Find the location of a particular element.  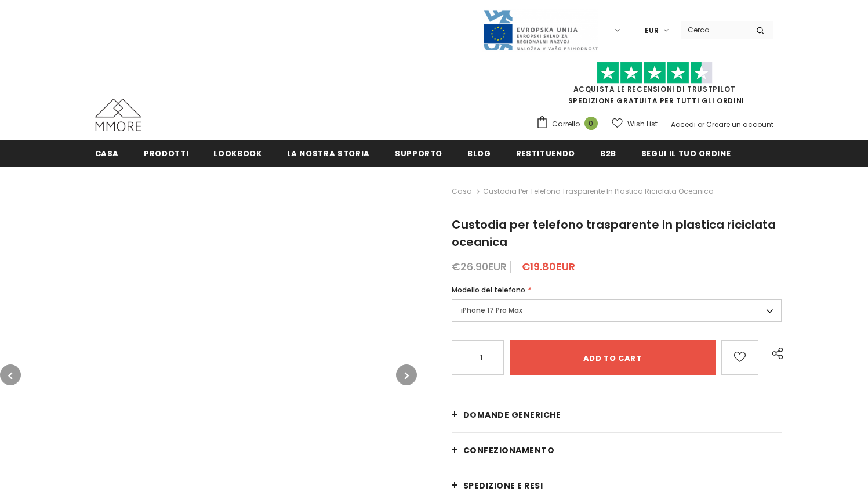

span: 0 is located at coordinates (591, 123).